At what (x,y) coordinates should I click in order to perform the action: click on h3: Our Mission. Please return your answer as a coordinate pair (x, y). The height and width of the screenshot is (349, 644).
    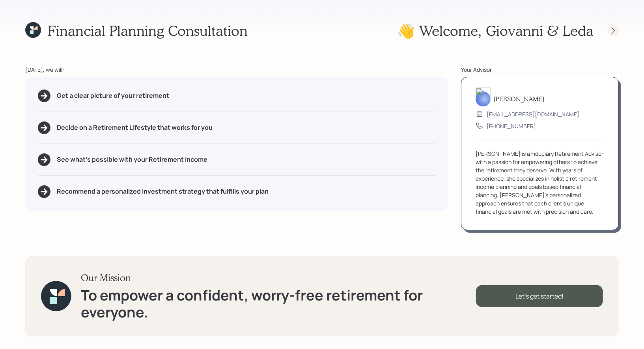
    Looking at the image, I should click on (278, 278).